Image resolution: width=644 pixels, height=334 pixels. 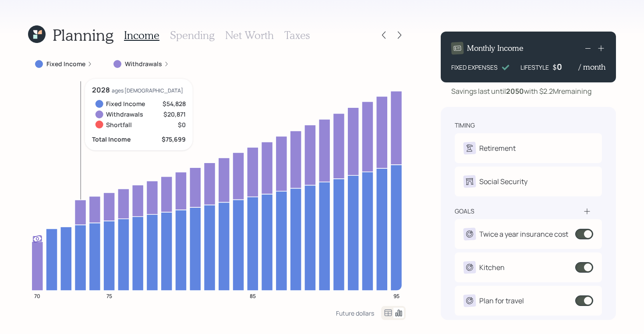 What do you see at coordinates (465, 211) in the screenshot?
I see `div: goals` at bounding box center [465, 211].